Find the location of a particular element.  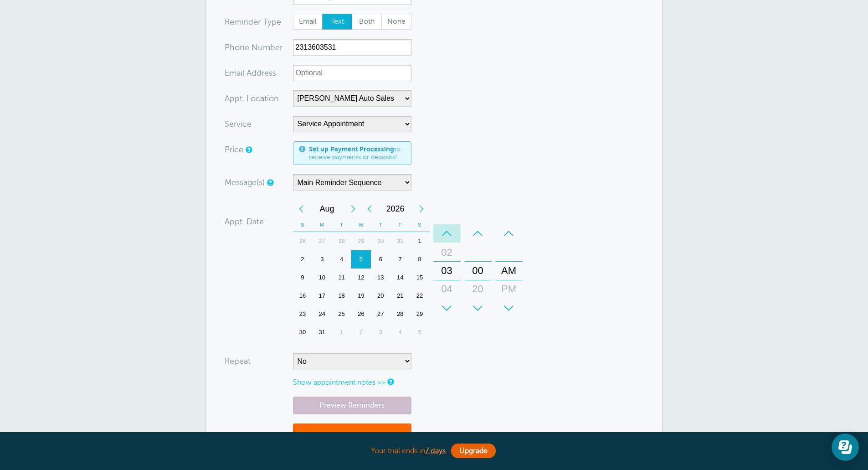

div: Wednesday, August 12 is located at coordinates (361, 277).